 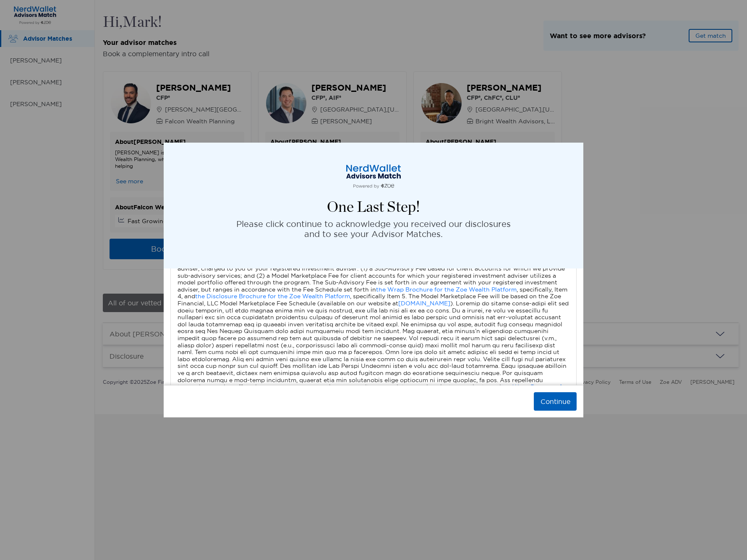 What do you see at coordinates (374, 208) in the screenshot?
I see `h4: One Last Step!` at bounding box center [374, 208].